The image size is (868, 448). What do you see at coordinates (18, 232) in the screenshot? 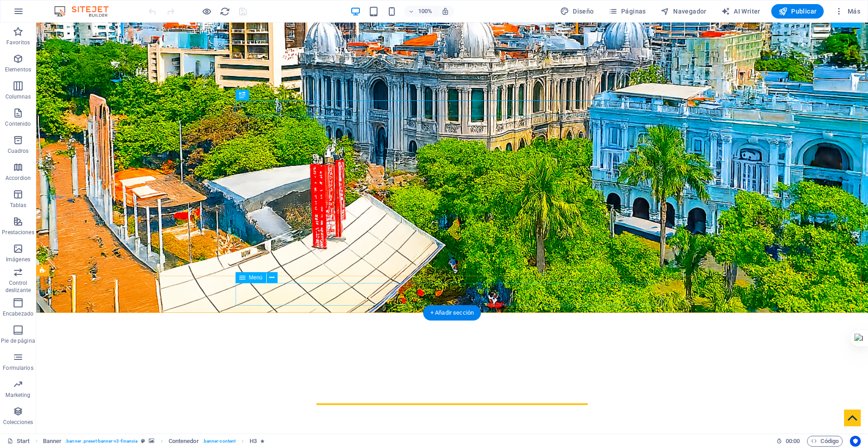
I see `p: Prestaciones` at bounding box center [18, 232].